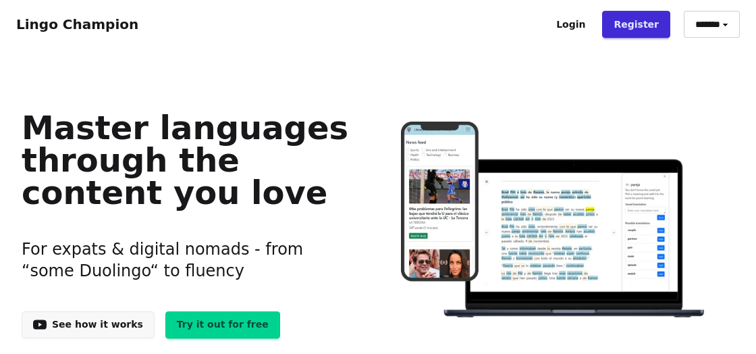 The width and height of the screenshot is (756, 354). What do you see at coordinates (77, 24) in the screenshot?
I see `a: Lingo Champion` at bounding box center [77, 24].